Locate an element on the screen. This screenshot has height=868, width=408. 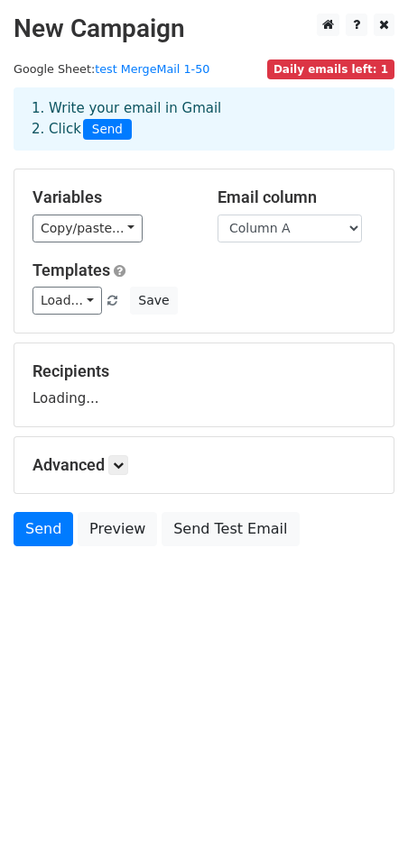
a: Load... is located at coordinates (67, 300).